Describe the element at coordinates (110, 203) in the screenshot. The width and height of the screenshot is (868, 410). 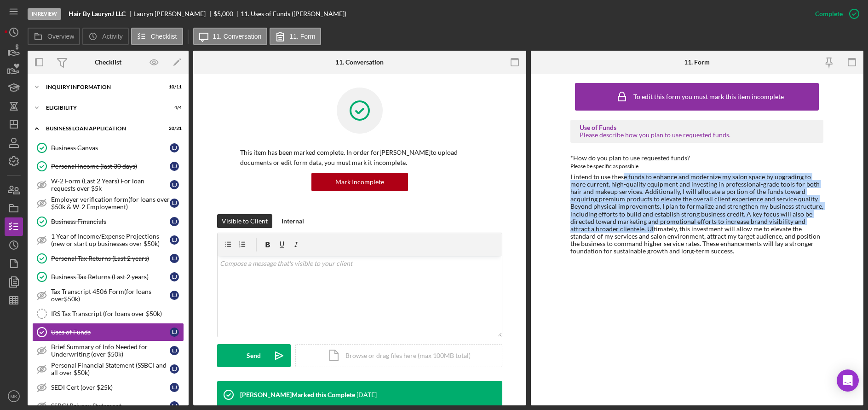
I see `div: Employer verification form(for loans over $50k & W-2 Employement)` at that location.